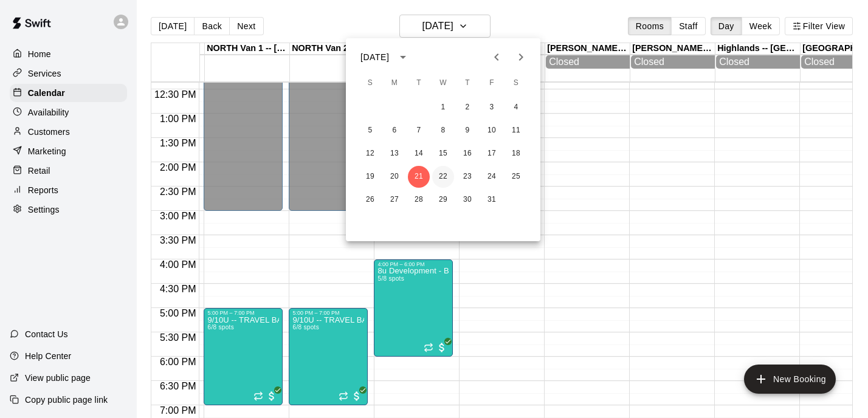  I want to click on button: 14, so click(419, 154).